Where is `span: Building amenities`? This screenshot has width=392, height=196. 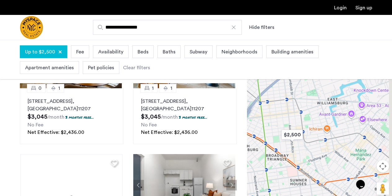 span: Building amenities is located at coordinates (292, 52).